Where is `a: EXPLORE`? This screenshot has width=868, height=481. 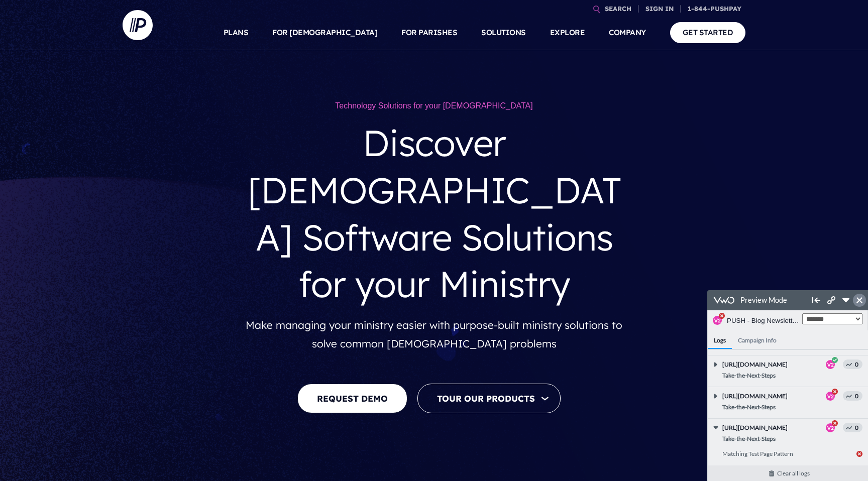
a: EXPLORE is located at coordinates (567, 32).